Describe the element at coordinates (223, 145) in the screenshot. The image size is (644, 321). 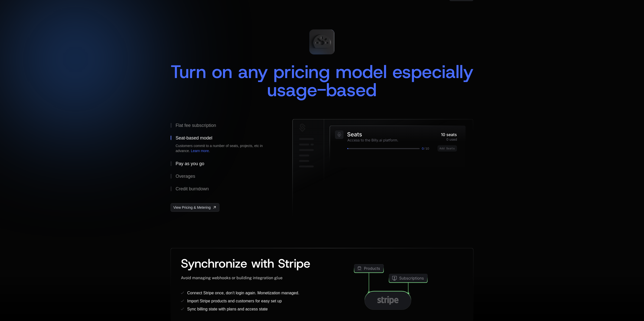
I see `button: Seat-based modelCustomers commit to a number of seats, projects, etc in advance. Learn more.` at that location.